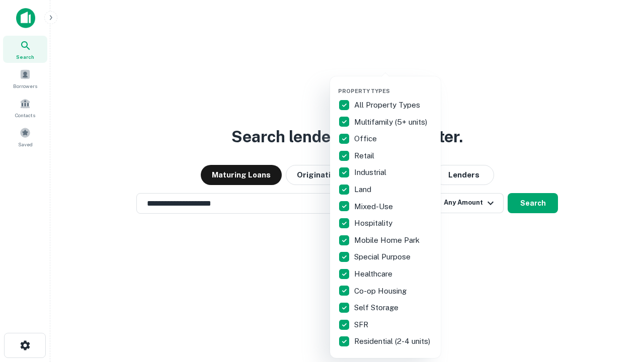  What do you see at coordinates (363, 190) in the screenshot?
I see `p: Land` at bounding box center [363, 190].